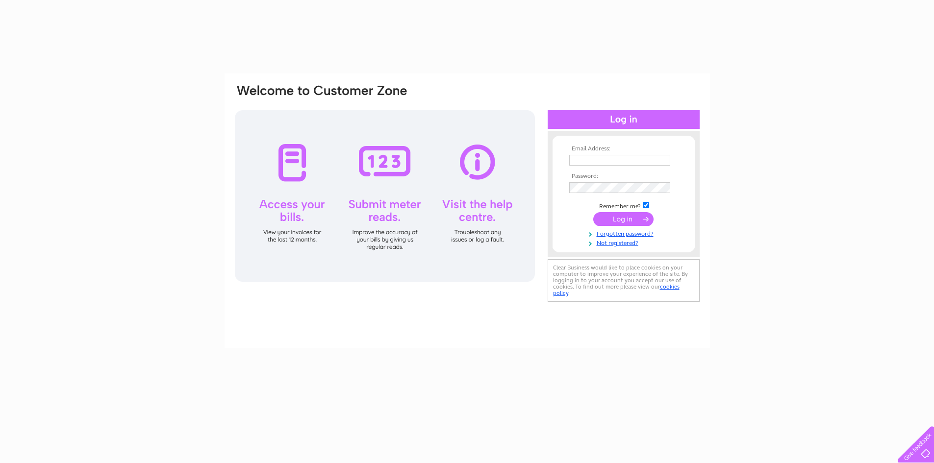  I want to click on input: Submit, so click(623, 219).